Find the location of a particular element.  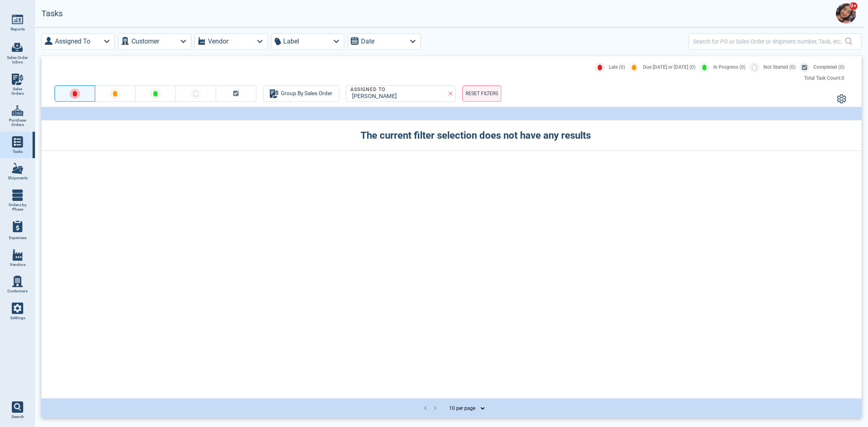

span: Vendors is located at coordinates (18, 265).